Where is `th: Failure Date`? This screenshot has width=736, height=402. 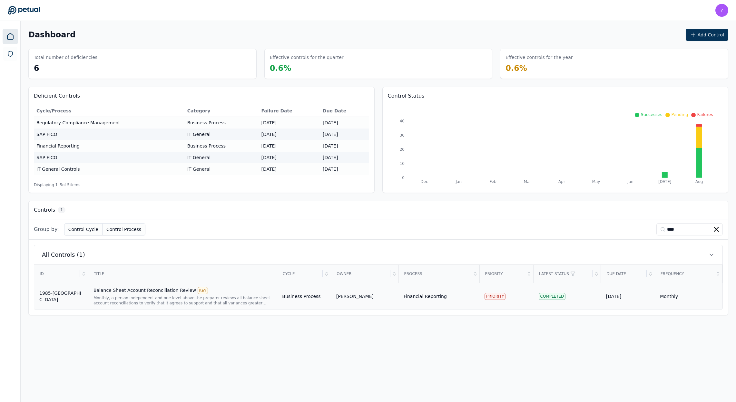 th: Failure Date is located at coordinates (289, 111).